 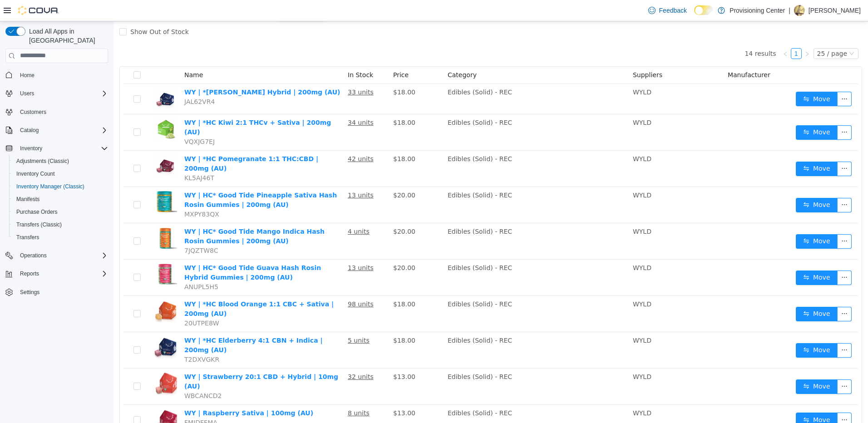 What do you see at coordinates (704, 10) in the screenshot?
I see `input: Dark Mode` at bounding box center [704, 10].